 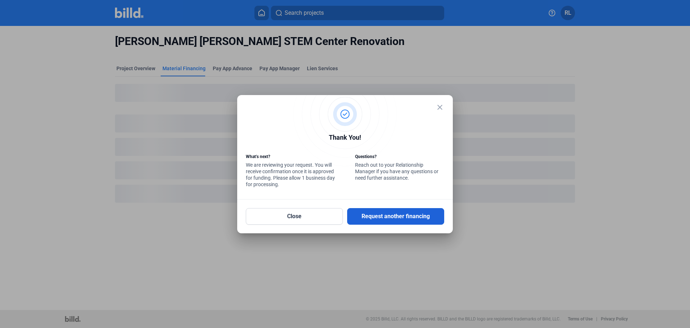 What do you see at coordinates (440, 107) in the screenshot?
I see `mat-icon: close` at bounding box center [440, 107].